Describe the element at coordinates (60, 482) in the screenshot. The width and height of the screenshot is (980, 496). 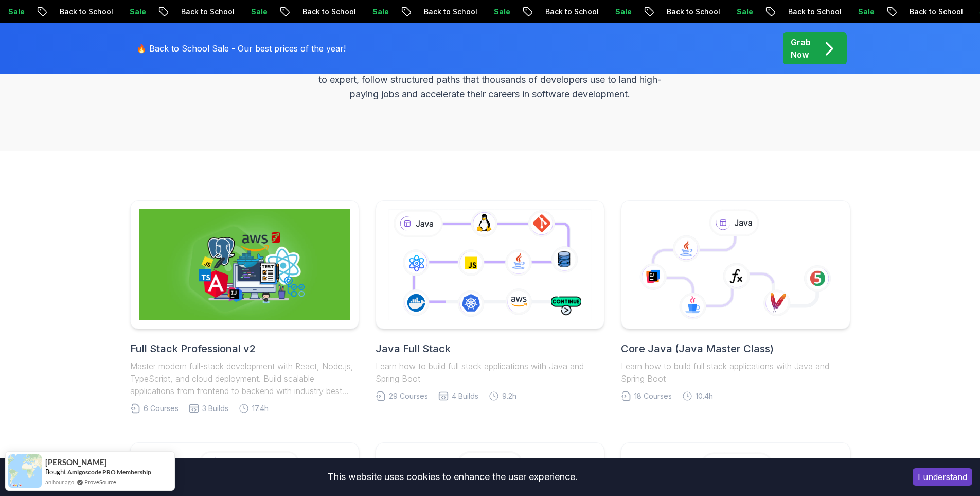
I see `span: an hour ago` at that location.